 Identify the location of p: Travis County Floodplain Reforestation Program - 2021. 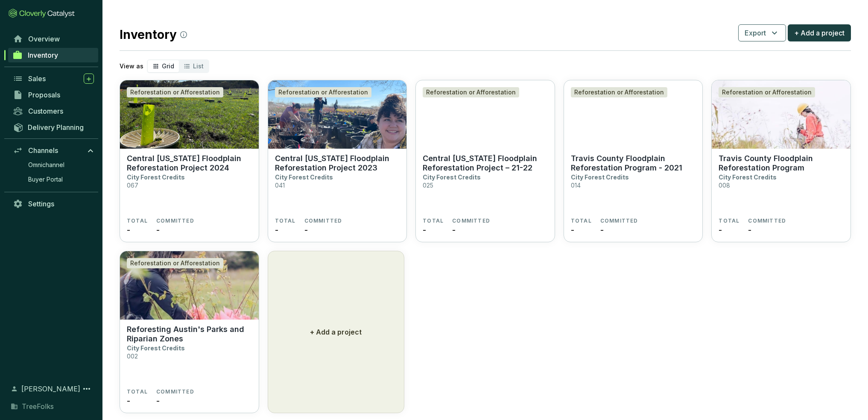
(633, 163).